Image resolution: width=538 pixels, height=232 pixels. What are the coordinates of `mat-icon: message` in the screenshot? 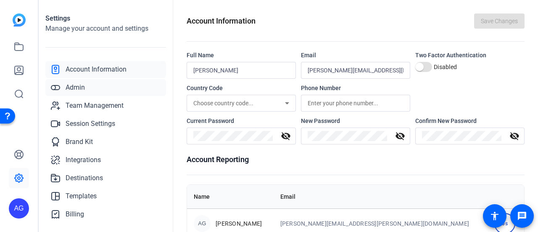 It's located at (522, 216).